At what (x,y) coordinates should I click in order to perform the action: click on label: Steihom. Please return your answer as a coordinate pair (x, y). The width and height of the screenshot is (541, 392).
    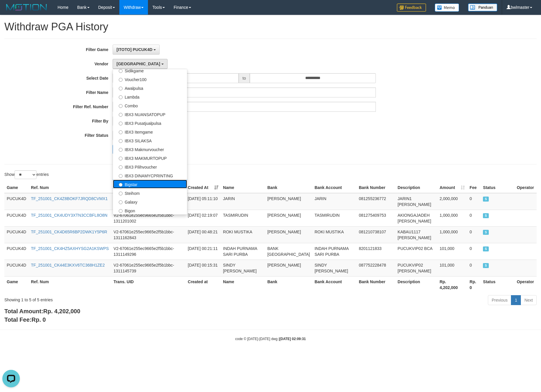
    Looking at the image, I should click on (150, 193).